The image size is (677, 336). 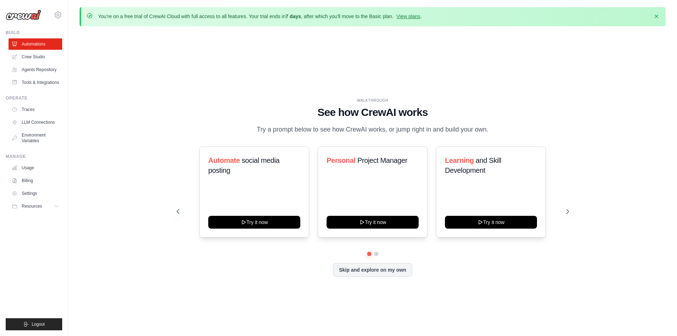 What do you see at coordinates (35, 138) in the screenshot?
I see `a: Environment Variables` at bounding box center [35, 138].